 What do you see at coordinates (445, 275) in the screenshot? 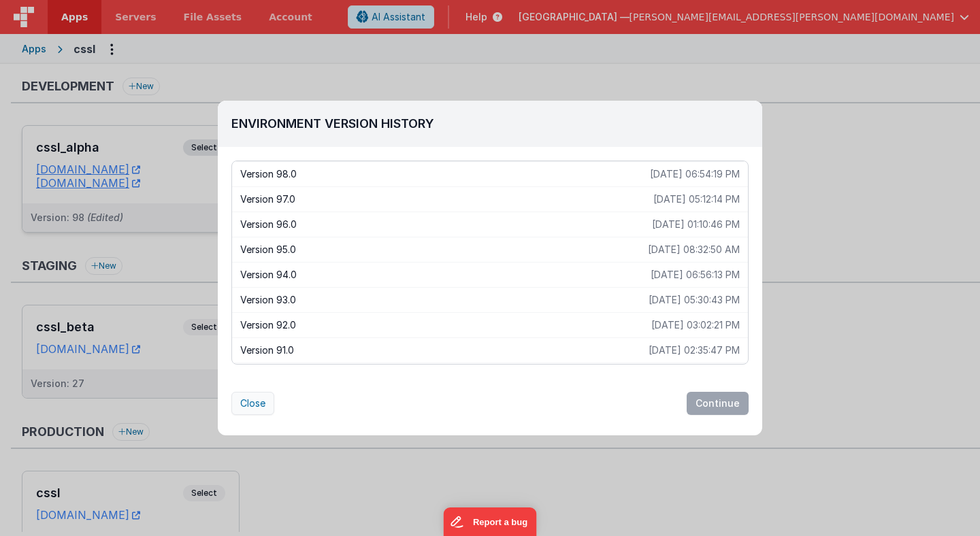
I see `p: Version 94.0` at bounding box center [445, 275].